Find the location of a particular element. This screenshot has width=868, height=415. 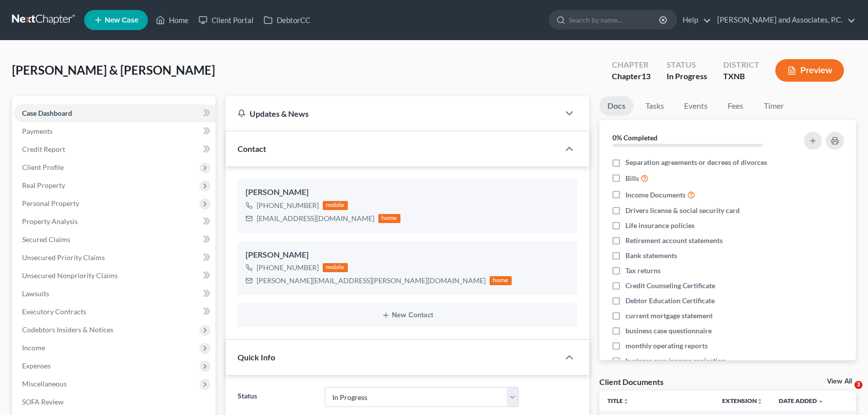

span: Secured Claims is located at coordinates (46, 239).